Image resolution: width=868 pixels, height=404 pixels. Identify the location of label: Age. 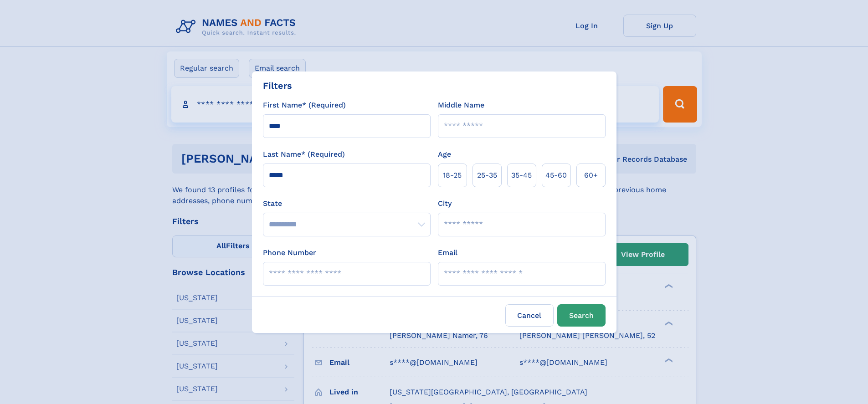
(444, 154).